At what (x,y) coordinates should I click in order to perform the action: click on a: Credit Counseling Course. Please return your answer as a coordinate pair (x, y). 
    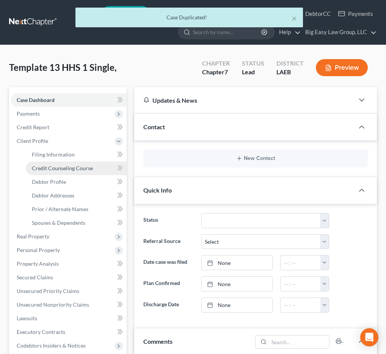
    Looking at the image, I should click on (76, 168).